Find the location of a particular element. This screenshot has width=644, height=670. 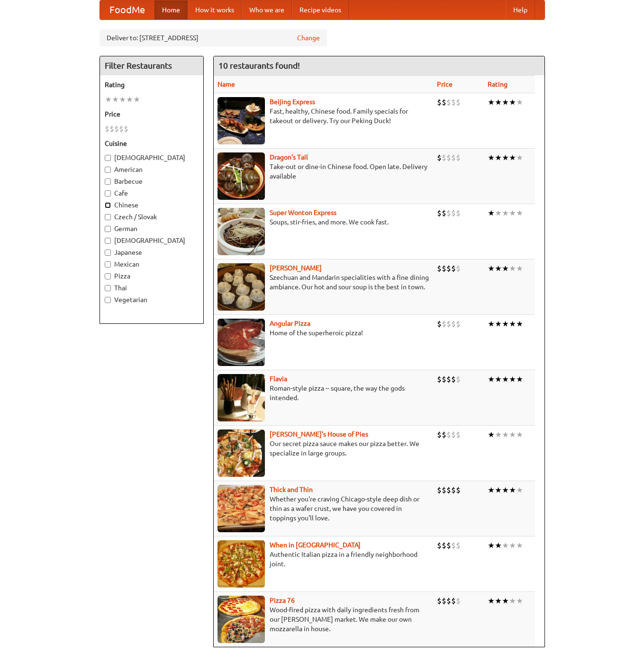

p: Roman-style pizza -- square, the way the gods intended. is located at coordinates (324, 393).